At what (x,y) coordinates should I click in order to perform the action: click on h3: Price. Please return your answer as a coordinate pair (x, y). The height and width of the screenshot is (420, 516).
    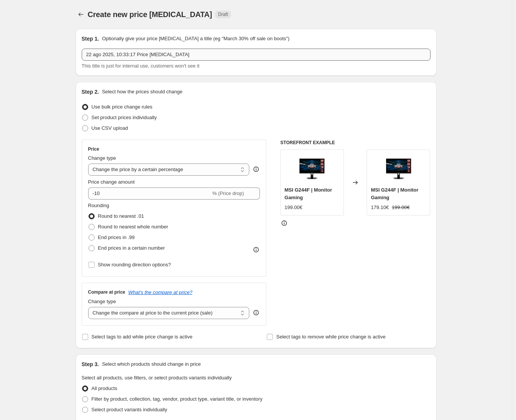
    Looking at the image, I should click on (93, 149).